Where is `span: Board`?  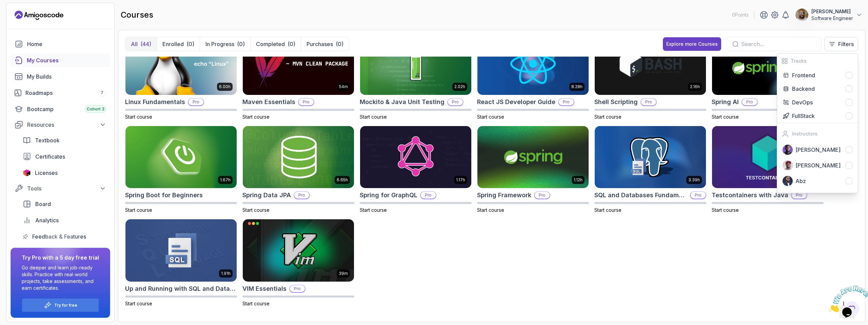 span: Board is located at coordinates (43, 204).